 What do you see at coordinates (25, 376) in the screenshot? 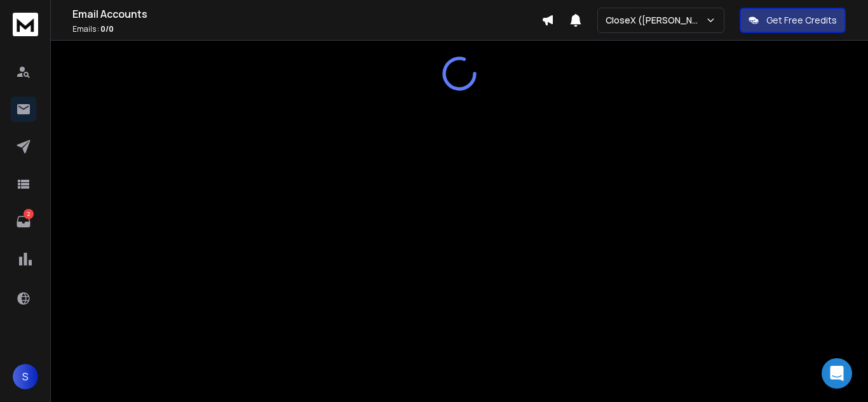
I see `button: S` at bounding box center [25, 376].